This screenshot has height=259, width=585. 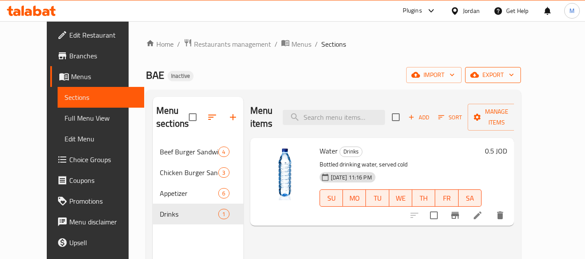 What do you see at coordinates (493, 75) in the screenshot?
I see `button: export` at bounding box center [493, 75].